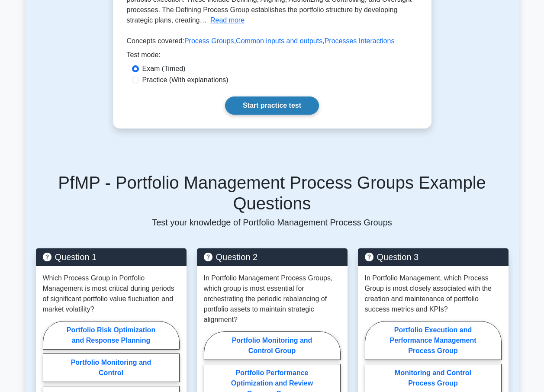 This screenshot has width=544, height=392. I want to click on label: Portfolio Risk Optimization and Response Planning, so click(111, 335).